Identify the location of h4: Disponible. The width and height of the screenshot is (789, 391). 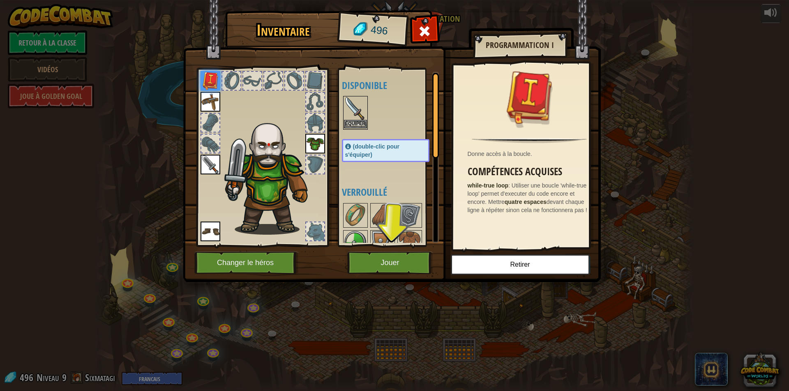
(394, 85).